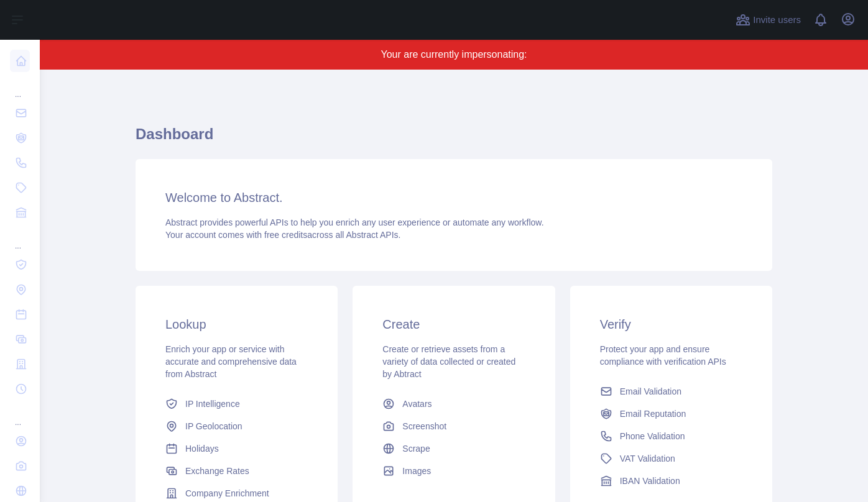 This screenshot has height=502, width=868. Describe the element at coordinates (453, 404) in the screenshot. I see `a: Avatars` at that location.